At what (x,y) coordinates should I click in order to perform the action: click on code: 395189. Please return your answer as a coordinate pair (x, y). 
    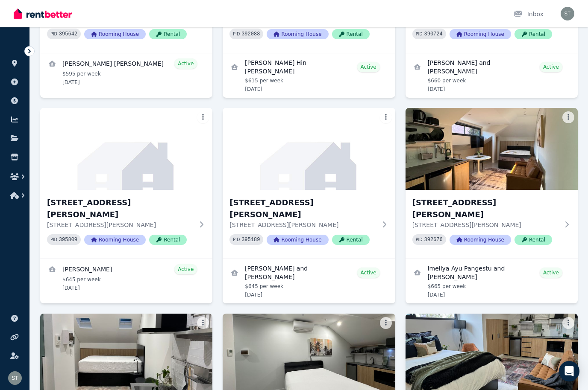
    Looking at the image, I should click on (250, 240).